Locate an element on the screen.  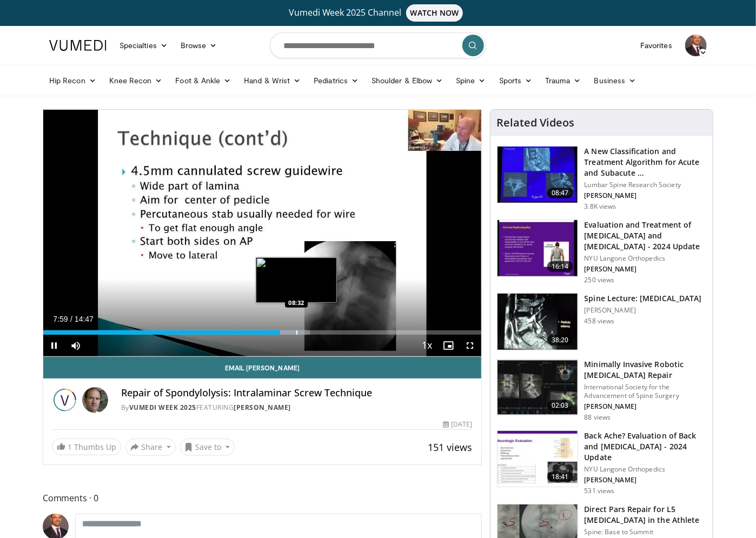
span: 14:47 is located at coordinates (83, 319).